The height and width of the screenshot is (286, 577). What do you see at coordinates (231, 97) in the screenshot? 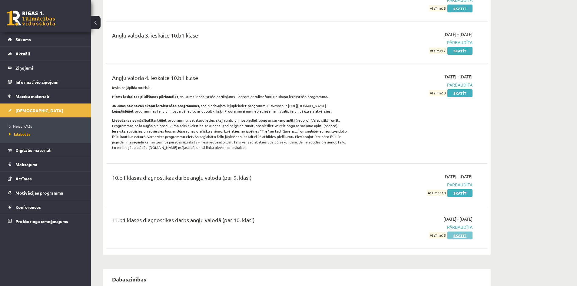
I see `p: , vai Jums ir atbilstošs aprīkojums - dators ar mikrofonu un skaņu ierakstoša programma.` at bounding box center [231, 97].